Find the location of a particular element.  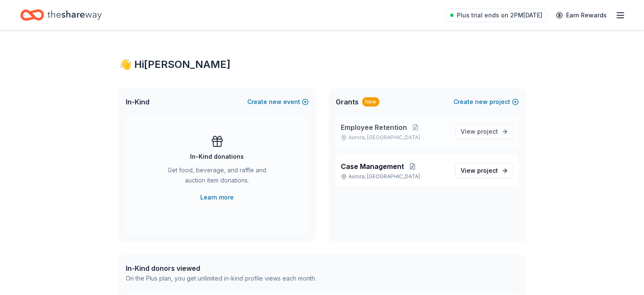

a: Earn Rewards is located at coordinates (581, 15).